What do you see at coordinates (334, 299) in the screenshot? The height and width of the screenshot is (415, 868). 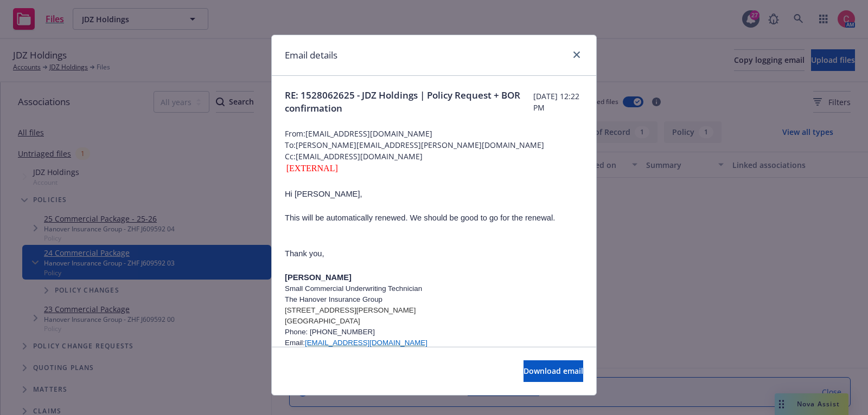 I see `span: The Hanover Insurance Group` at bounding box center [334, 299].